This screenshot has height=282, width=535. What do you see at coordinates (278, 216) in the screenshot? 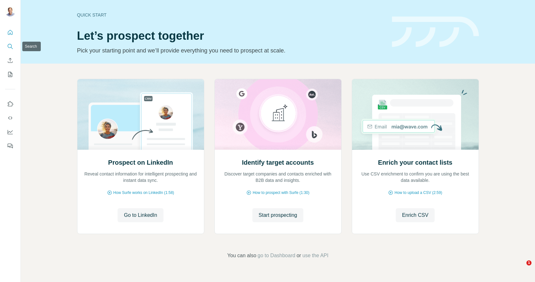
I see `button: Start prospecting` at bounding box center [278, 216].